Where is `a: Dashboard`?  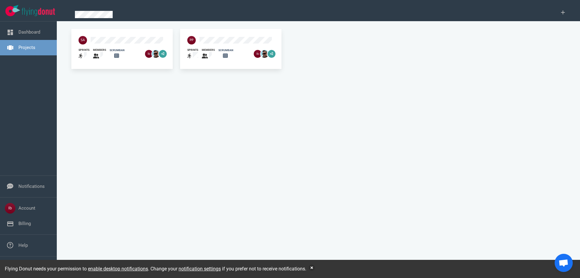 a: Dashboard is located at coordinates (29, 32).